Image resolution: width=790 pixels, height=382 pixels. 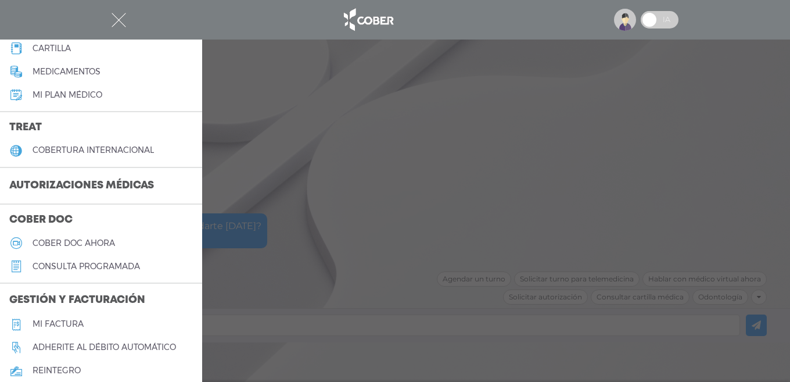 I want to click on h5: Cober doc ahora, so click(x=74, y=243).